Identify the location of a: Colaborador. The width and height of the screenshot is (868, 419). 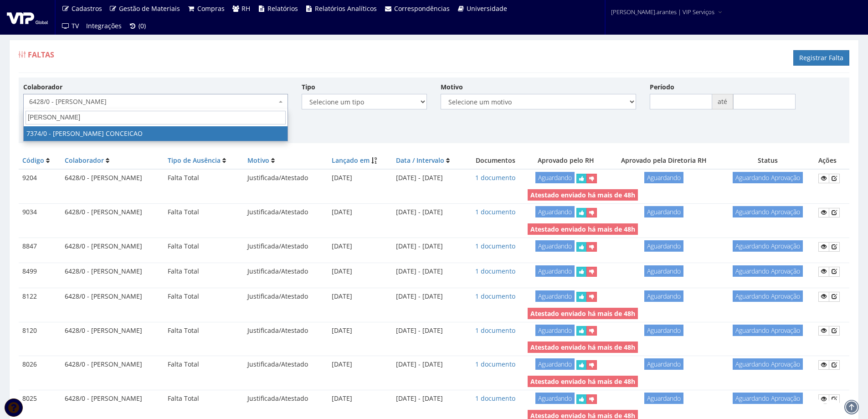
(84, 160).